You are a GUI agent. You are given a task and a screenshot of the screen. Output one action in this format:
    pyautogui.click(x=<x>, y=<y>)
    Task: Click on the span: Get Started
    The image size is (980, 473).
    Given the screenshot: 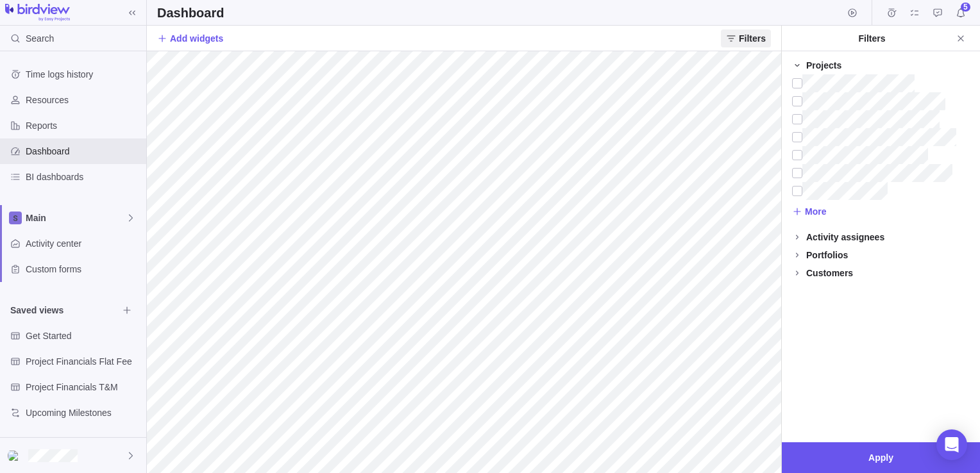 What is the action you would take?
    pyautogui.click(x=83, y=336)
    